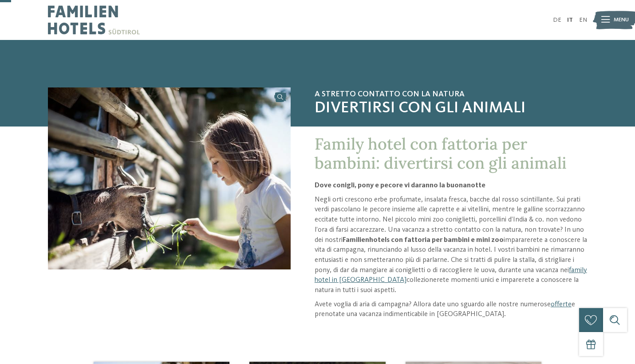  What do you see at coordinates (451, 245) in the screenshot?
I see `p: Negli orti crescono erbe profumate, insalata fresca, bacche dal rosso scintillante. Sui prati ver...` at bounding box center [451, 245].